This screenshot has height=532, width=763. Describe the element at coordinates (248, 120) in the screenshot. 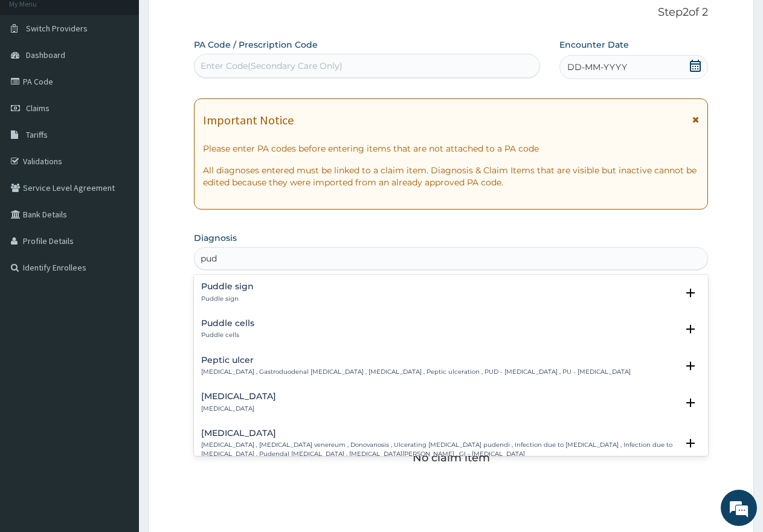

I see `h1: Important Notice` at that location.